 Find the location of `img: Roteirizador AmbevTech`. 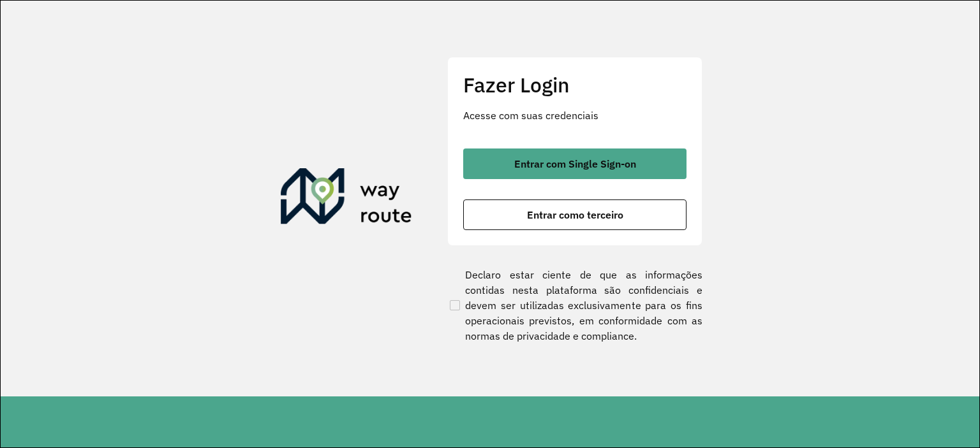

img: Roteirizador AmbevTech is located at coordinates (346, 199).